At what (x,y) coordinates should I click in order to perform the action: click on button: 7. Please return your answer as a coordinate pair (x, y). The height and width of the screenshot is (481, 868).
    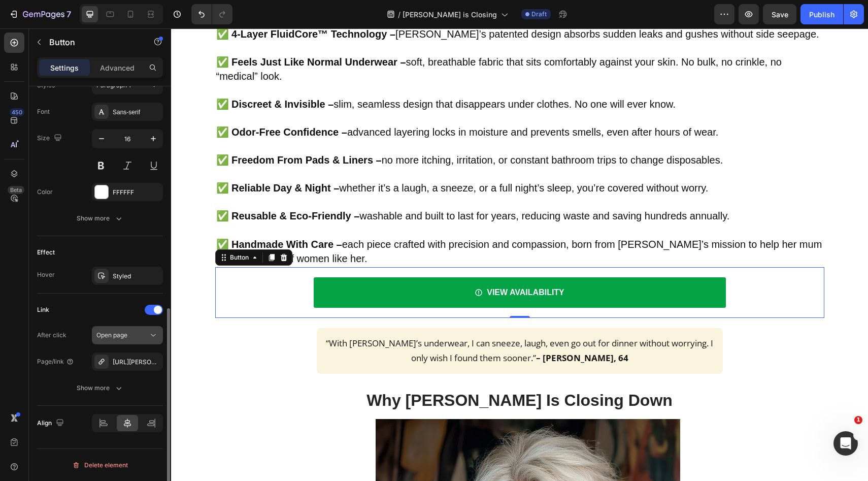
    Looking at the image, I should click on (40, 14).